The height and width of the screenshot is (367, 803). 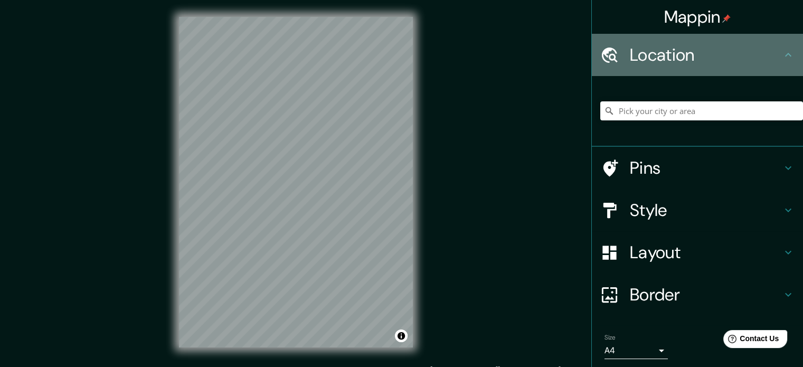 I want to click on div: Style, so click(x=698, y=210).